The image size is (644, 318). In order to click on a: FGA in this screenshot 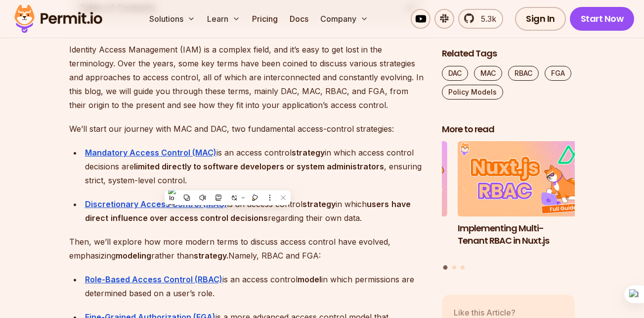, I will do `click(558, 73)`.